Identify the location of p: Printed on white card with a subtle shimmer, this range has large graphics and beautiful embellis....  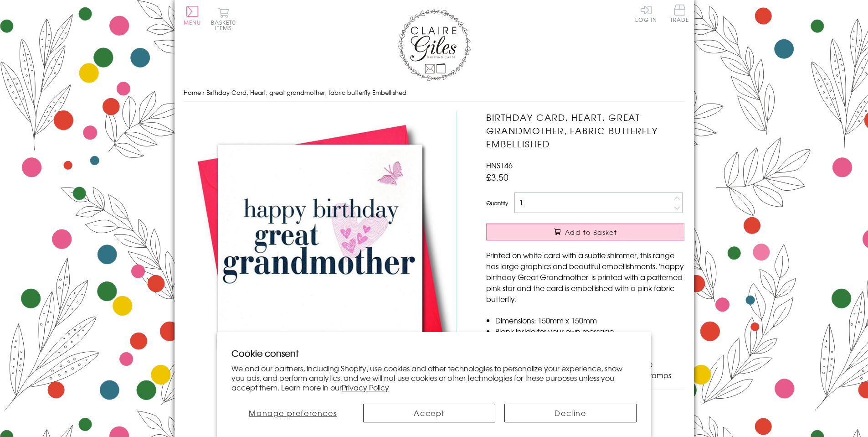
(585, 277).